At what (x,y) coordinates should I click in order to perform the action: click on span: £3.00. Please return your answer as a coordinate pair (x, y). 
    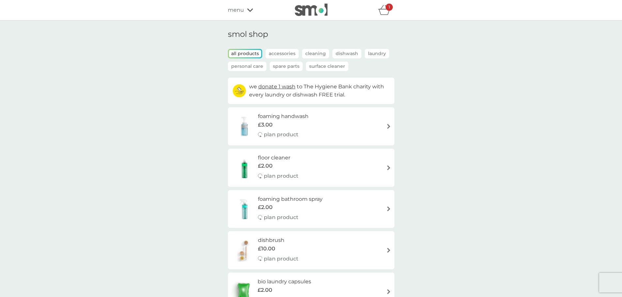
    Looking at the image, I should click on (265, 125).